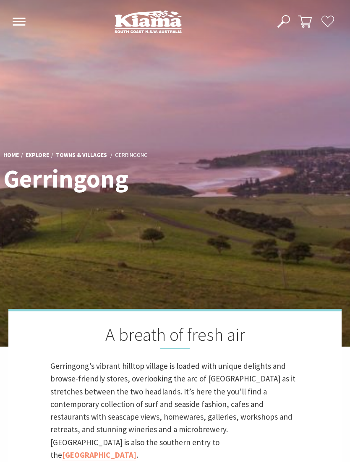  Describe the element at coordinates (37, 155) in the screenshot. I see `a: Explore` at that location.